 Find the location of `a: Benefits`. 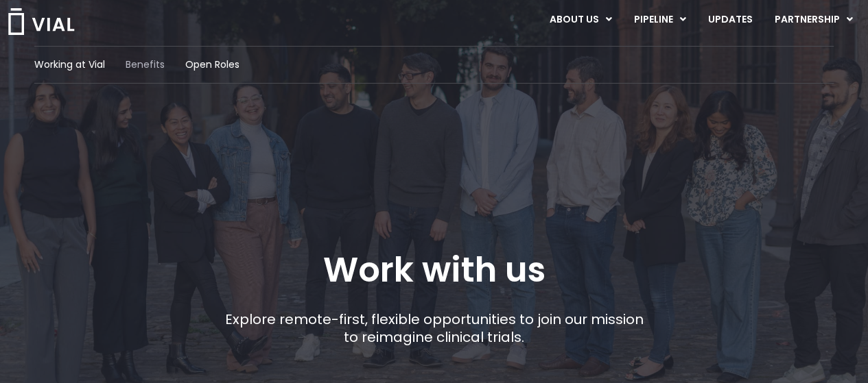

a: Benefits is located at coordinates (145, 64).